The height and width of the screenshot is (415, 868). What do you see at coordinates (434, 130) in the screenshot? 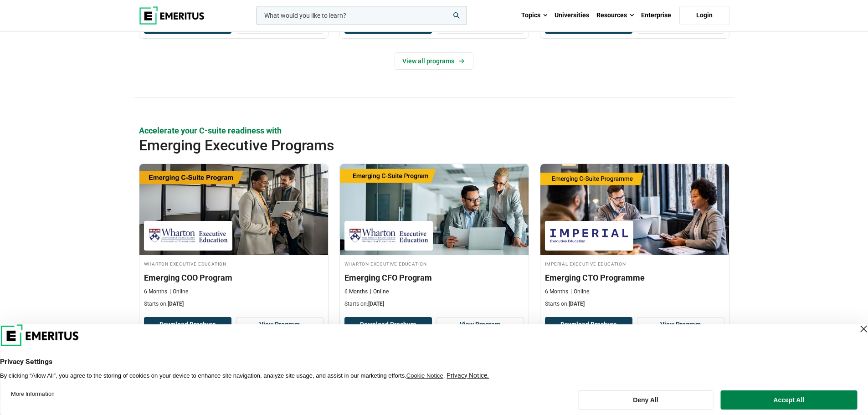
I see `p: Accelerate your C-suite readiness with` at bounding box center [434, 130].